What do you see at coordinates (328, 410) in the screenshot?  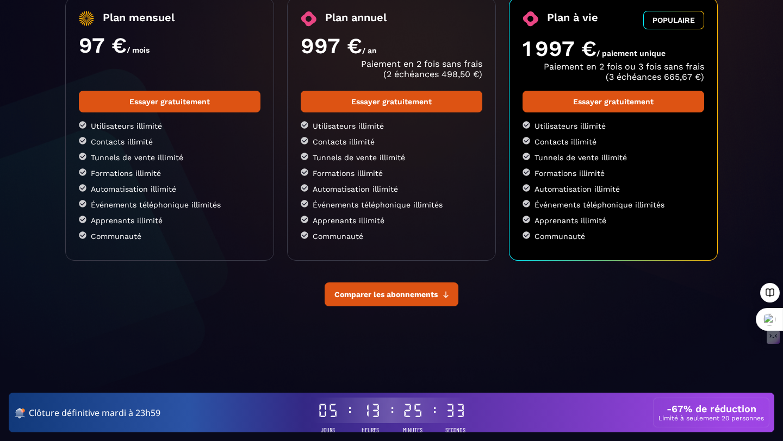 I see `div: 05` at bounding box center [328, 410].